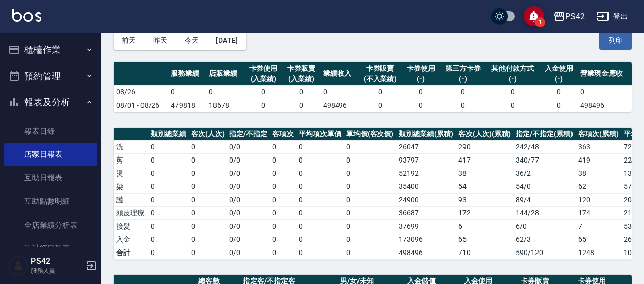  Describe the element at coordinates (51, 225) in the screenshot. I see `a: 全店業績分析表` at that location.